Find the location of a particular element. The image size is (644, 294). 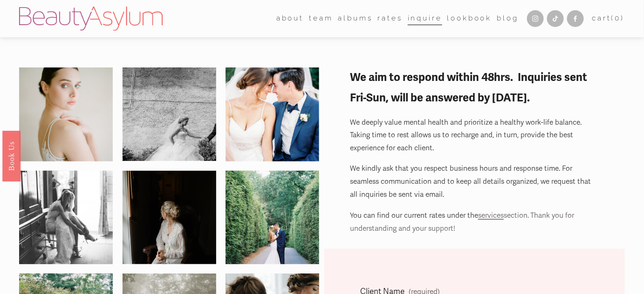

img: 559c330b111a1$!x900.jpg is located at coordinates (272, 115).